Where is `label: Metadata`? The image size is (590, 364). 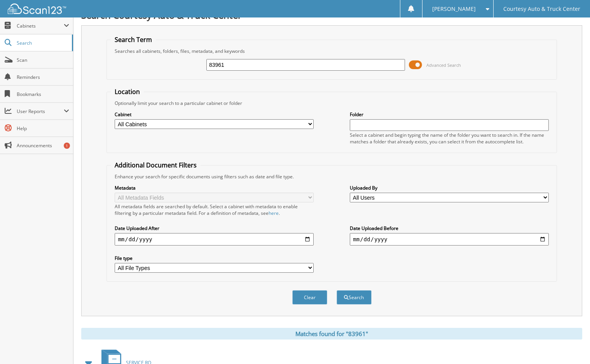
label: Metadata is located at coordinates (214, 188).